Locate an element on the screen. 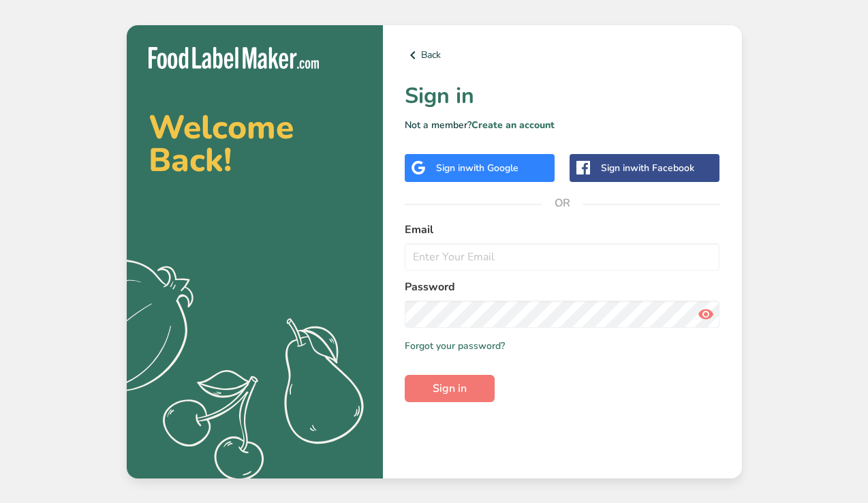  span: OR is located at coordinates (562, 203).